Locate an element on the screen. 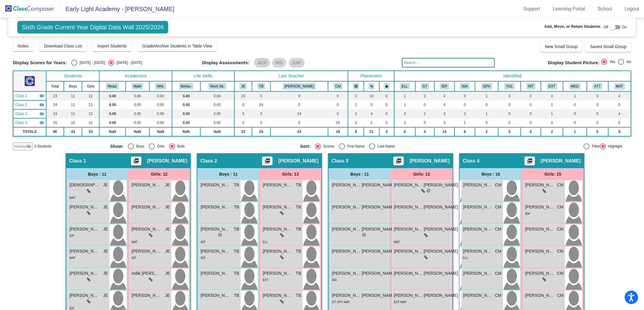  th: Keep away students is located at coordinates (356, 86).